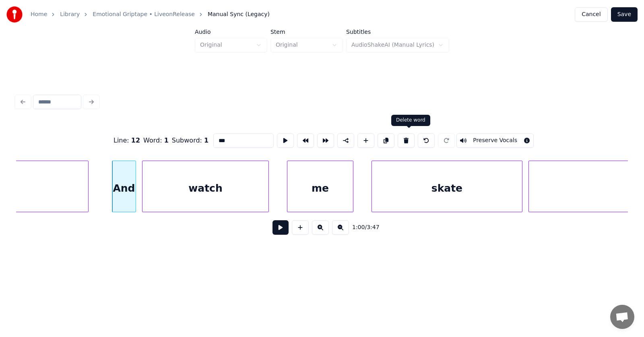 The width and height of the screenshot is (644, 337). What do you see at coordinates (372, 228) in the screenshot?
I see `span: 3:47` at bounding box center [372, 228].